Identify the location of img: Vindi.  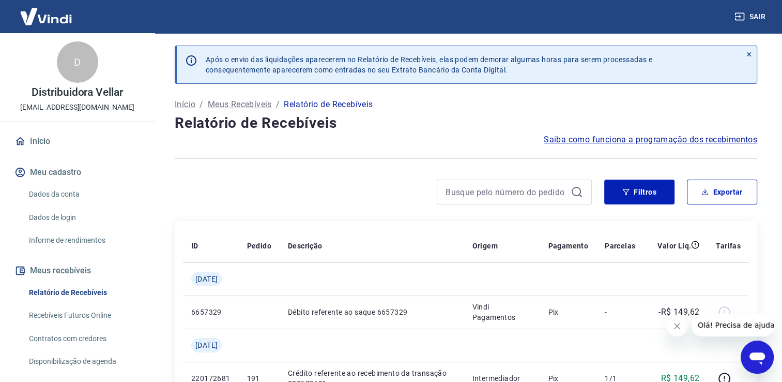
(46, 16).